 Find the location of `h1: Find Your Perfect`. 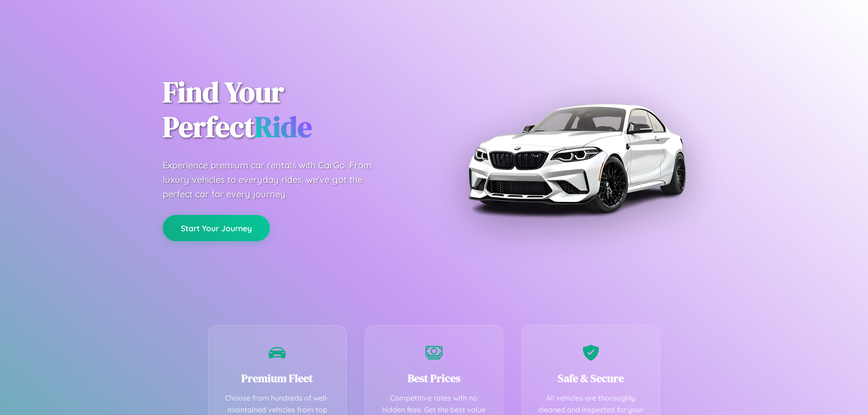

h1: Find Your Perfect is located at coordinates (292, 109).